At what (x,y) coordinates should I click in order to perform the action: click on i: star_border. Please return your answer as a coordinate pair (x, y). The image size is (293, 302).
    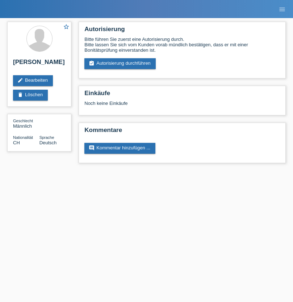
    Looking at the image, I should click on (66, 27).